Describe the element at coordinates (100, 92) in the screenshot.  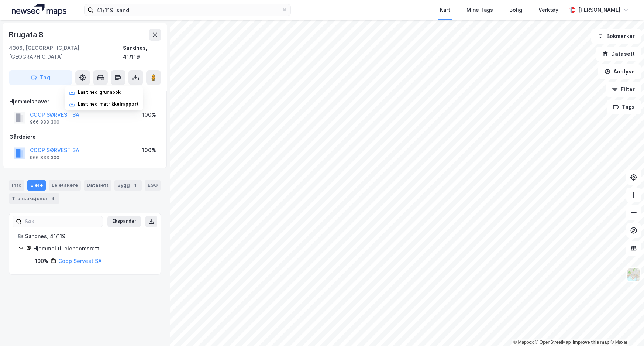
I see `div: Last ned grunnbok` at that location.